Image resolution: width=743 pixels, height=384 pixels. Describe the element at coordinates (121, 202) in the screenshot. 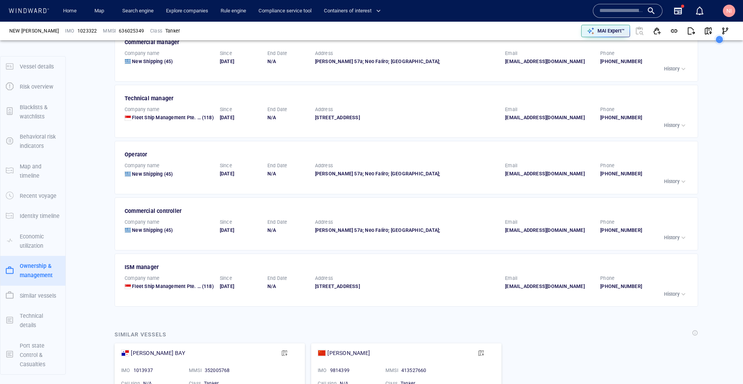

I see `span: 7 days` at that location.